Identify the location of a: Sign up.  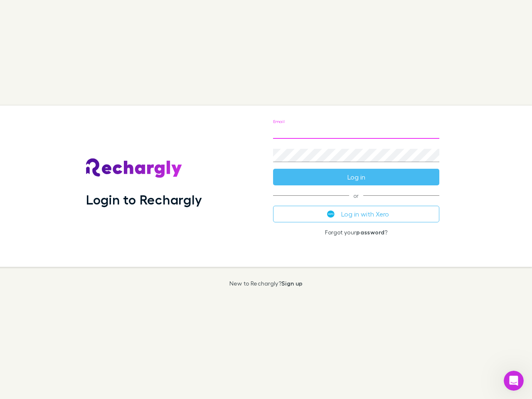
(292, 283).